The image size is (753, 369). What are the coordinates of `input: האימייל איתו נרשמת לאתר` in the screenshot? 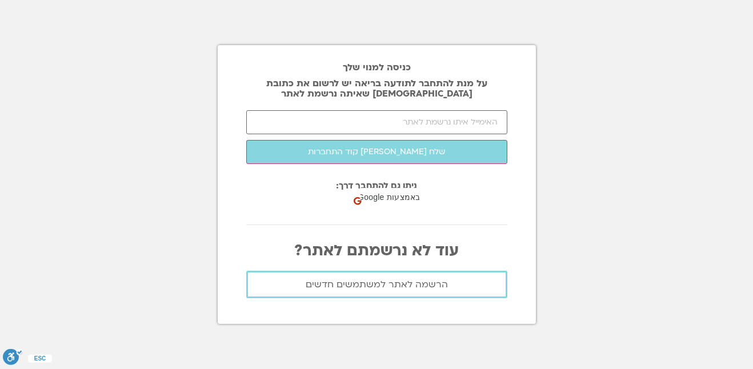 It's located at (376, 122).